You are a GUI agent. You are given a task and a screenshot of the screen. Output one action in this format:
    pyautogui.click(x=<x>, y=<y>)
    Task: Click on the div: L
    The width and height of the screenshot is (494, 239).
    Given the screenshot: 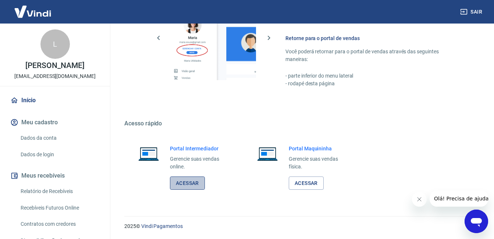 What is the action you would take?
    pyautogui.click(x=55, y=44)
    